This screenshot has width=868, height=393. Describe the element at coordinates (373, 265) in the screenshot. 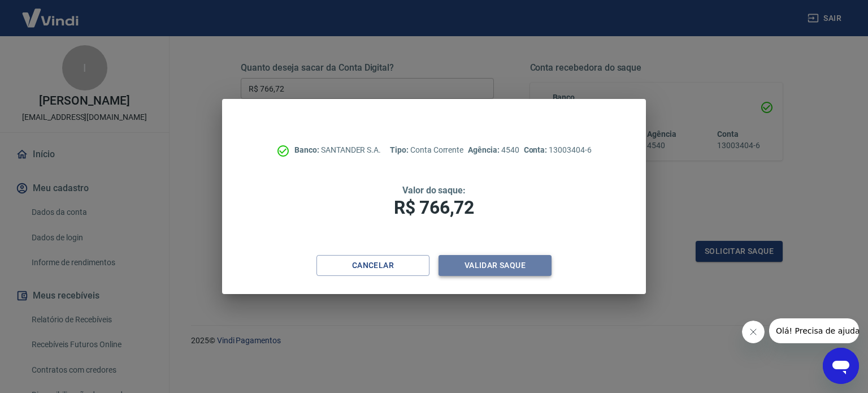

I see `button: Cancelar` at that location.